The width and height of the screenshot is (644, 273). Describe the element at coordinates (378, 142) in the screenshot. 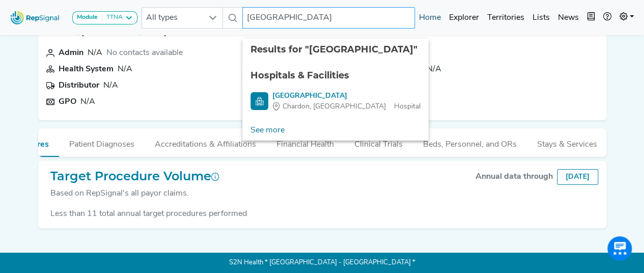

I see `button: Clinical Trials` at that location.